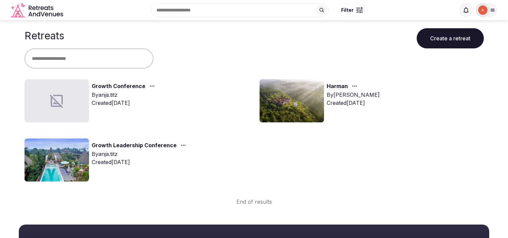  Describe the element at coordinates (292, 101) in the screenshot. I see `img: Top retreat image for the retreat: Harman` at that location.